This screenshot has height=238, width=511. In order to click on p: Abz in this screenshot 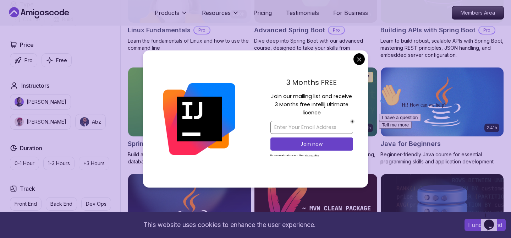, I will do `click(96, 122)`.